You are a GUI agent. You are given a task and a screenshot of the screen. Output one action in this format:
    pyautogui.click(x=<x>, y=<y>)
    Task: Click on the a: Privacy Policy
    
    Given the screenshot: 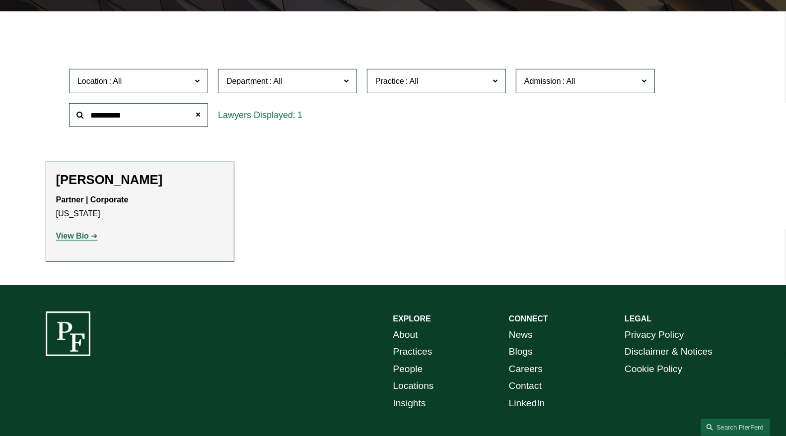 What is the action you would take?
    pyautogui.click(x=654, y=335)
    